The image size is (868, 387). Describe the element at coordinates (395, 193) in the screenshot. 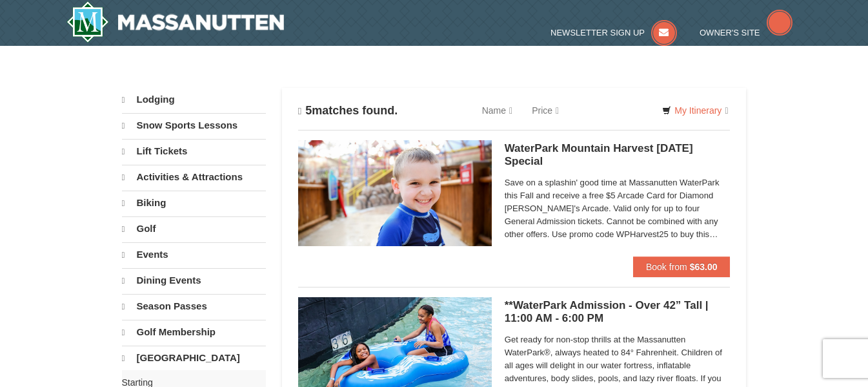

I see `img: 6619917-1412-d332ca3f.jpg` at that location.